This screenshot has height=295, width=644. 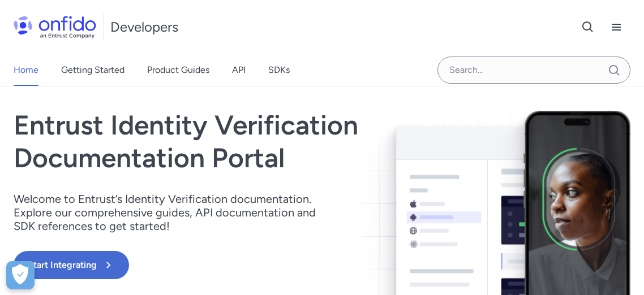 What do you see at coordinates (55, 27) in the screenshot?
I see `img: Onfido Logo` at bounding box center [55, 27].